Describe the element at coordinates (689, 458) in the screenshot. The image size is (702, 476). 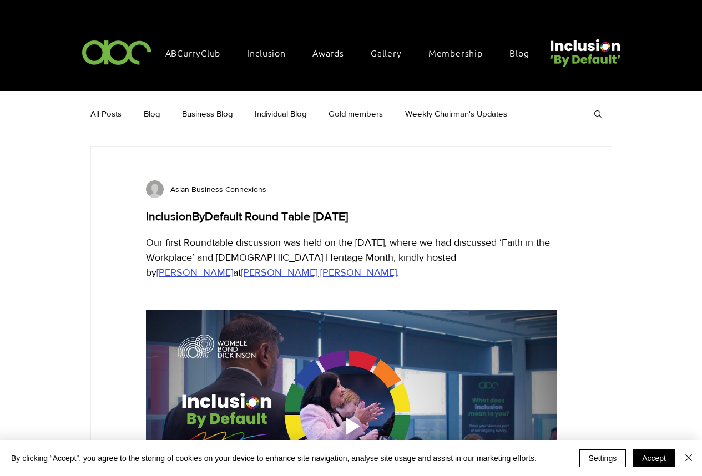
I see `img: Close` at that location.